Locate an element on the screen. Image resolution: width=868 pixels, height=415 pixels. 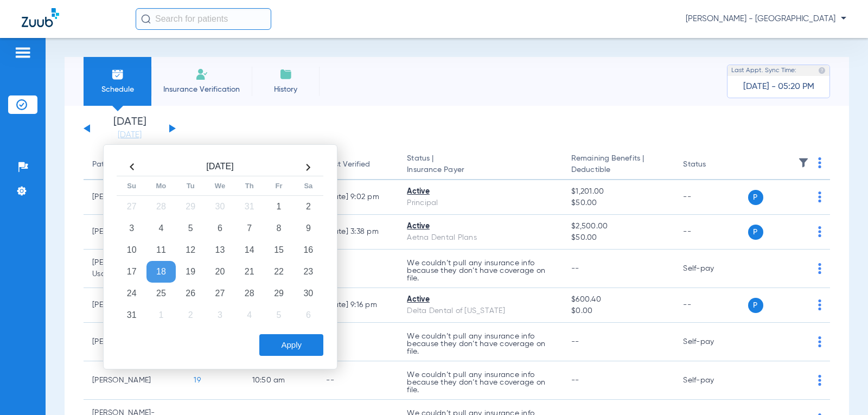
button: Apply is located at coordinates (292, 345).